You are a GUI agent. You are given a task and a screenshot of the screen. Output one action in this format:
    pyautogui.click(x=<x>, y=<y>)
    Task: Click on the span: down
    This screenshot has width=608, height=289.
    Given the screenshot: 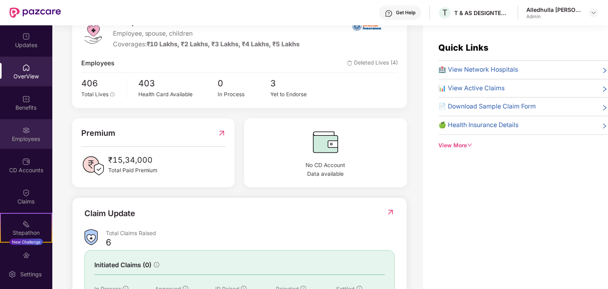 What is the action you would take?
    pyautogui.click(x=470, y=145)
    